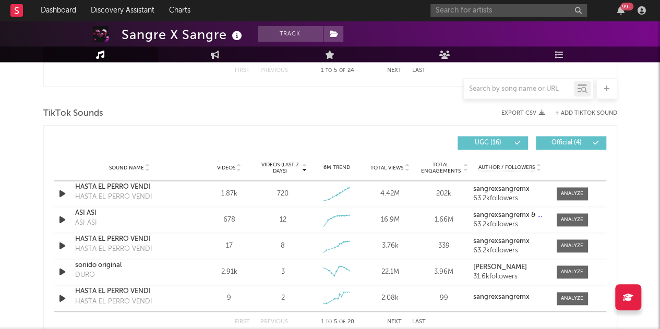 The image size is (660, 329). Describe the element at coordinates (283, 246) in the screenshot. I see `div: 8` at that location.